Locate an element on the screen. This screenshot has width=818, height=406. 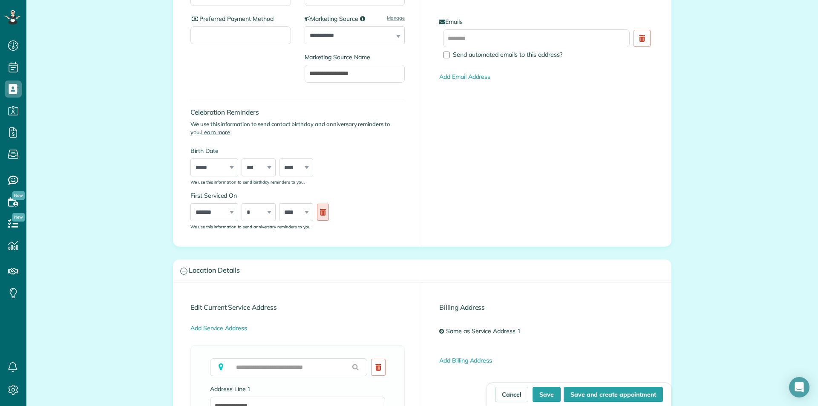
a: Manage is located at coordinates (396, 18).